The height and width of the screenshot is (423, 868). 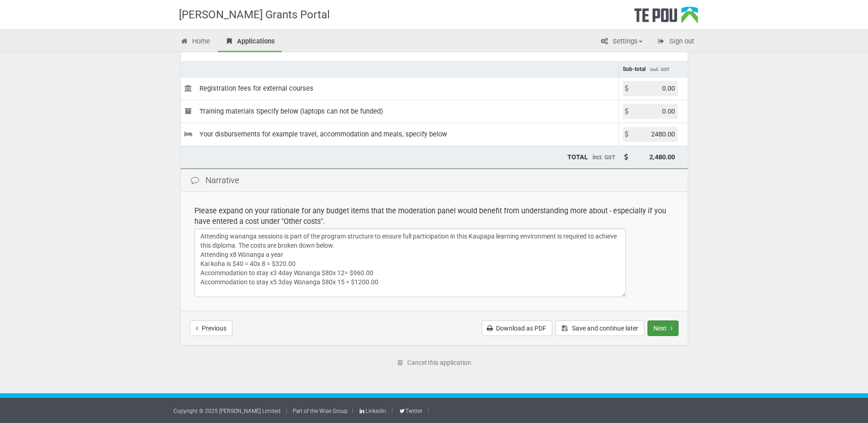 What do you see at coordinates (410, 263) in the screenshot?
I see `textarea: Attending wananga sessions is part of the program structure to ensure full participation in this ...` at bounding box center [410, 263].